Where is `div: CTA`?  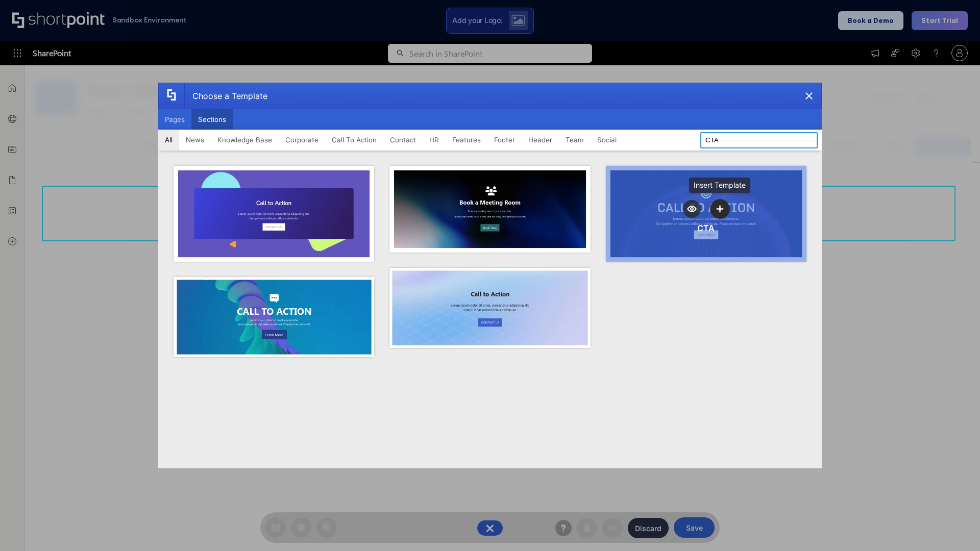
div: CTA is located at coordinates (706, 228).